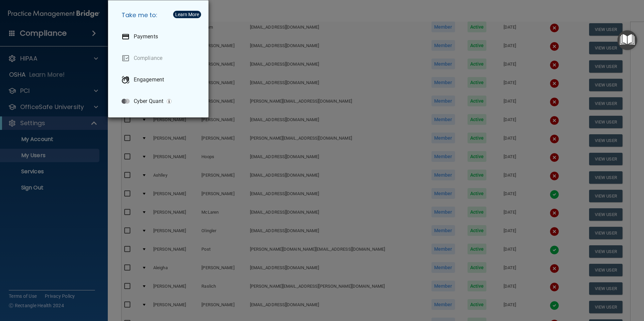  Describe the element at coordinates (160, 15) in the screenshot. I see `h5: Take me to:` at that location.